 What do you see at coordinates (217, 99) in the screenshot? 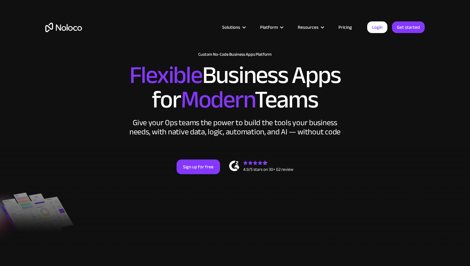
I see `span: Modern` at bounding box center [217, 99].